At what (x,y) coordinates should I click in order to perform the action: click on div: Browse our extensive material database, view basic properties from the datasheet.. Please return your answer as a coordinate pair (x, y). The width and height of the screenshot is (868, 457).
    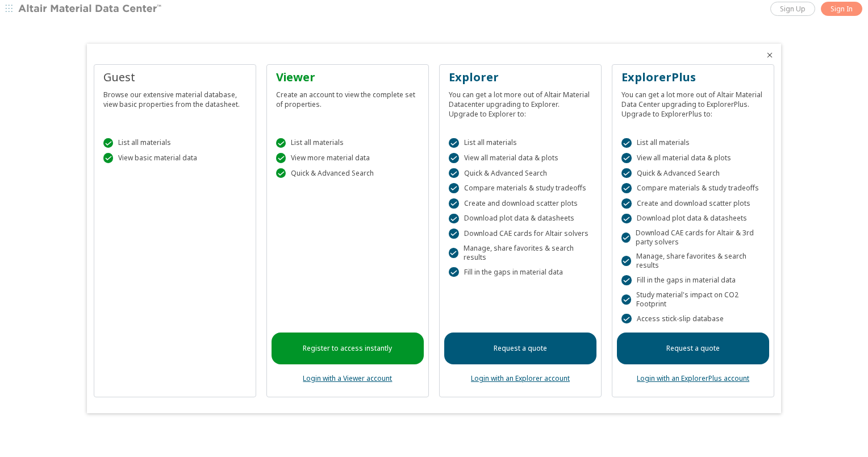
    Looking at the image, I should click on (175, 97).